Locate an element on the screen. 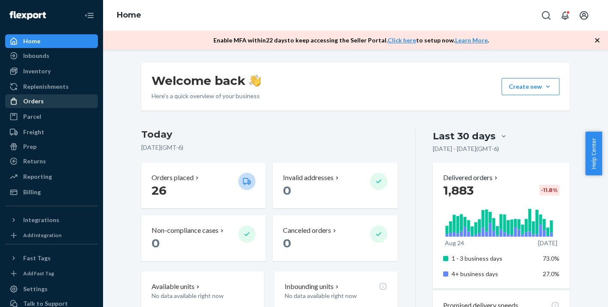 The height and width of the screenshot is (307, 608). p: Available units is located at coordinates (173, 287).